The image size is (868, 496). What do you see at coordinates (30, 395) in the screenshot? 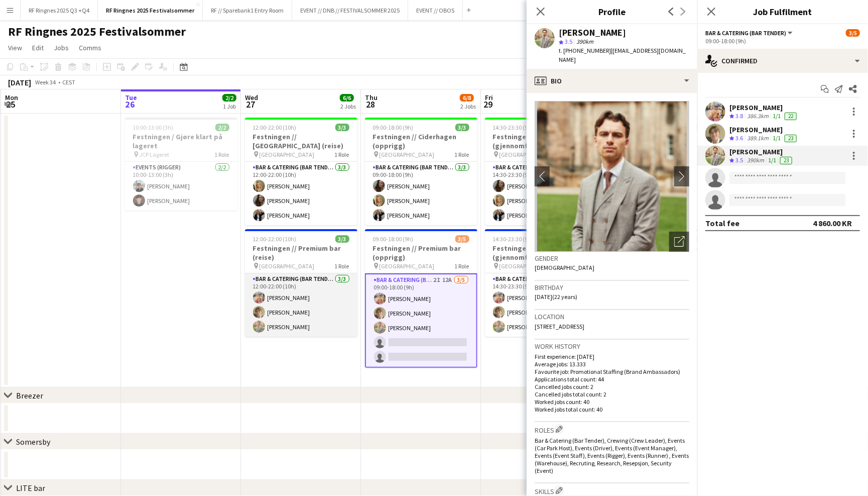
I see `div: Breezer` at bounding box center [30, 395].